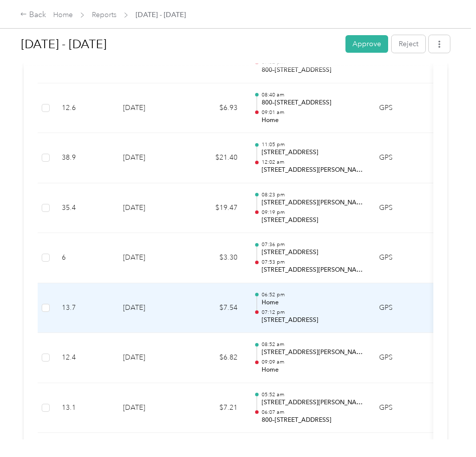 This screenshot has width=476, height=457. Describe the element at coordinates (85, 109) in the screenshot. I see `td: 12.6` at that location.